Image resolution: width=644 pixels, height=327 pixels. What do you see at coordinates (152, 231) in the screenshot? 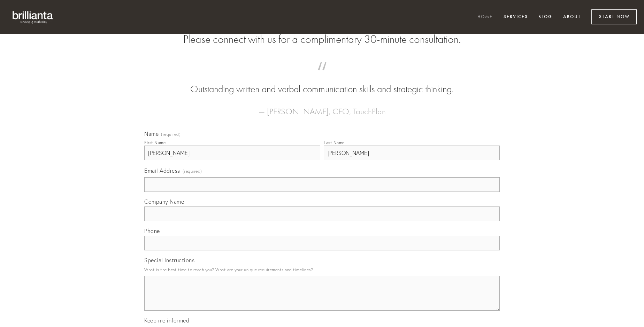
I see `span: Phone` at bounding box center [152, 231].